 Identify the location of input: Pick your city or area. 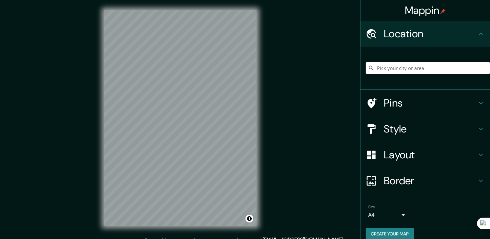
(427, 68).